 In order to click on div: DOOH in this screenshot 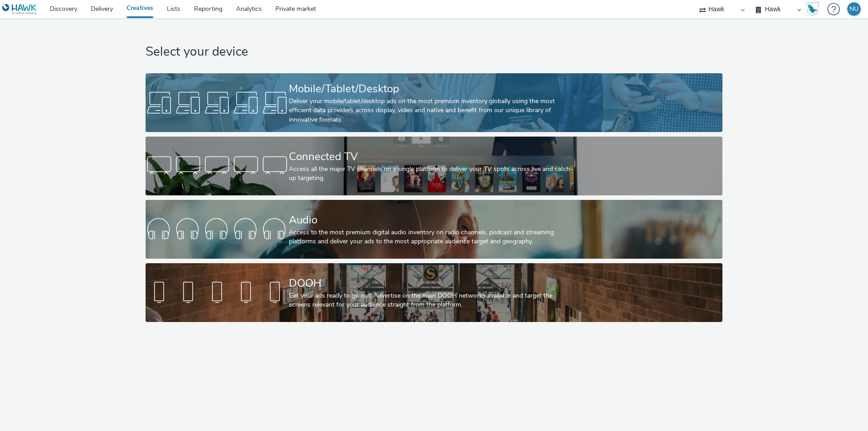, I will do `click(432, 283)`.